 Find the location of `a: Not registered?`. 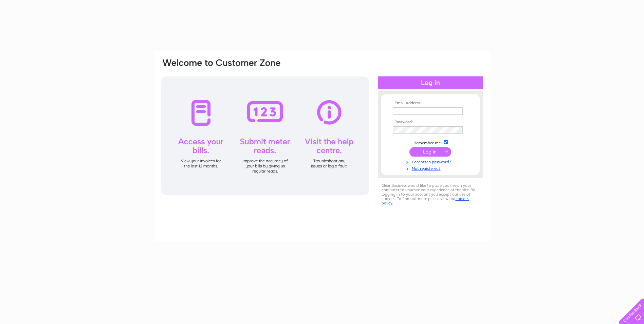

a: Not registered? is located at coordinates (431, 167).